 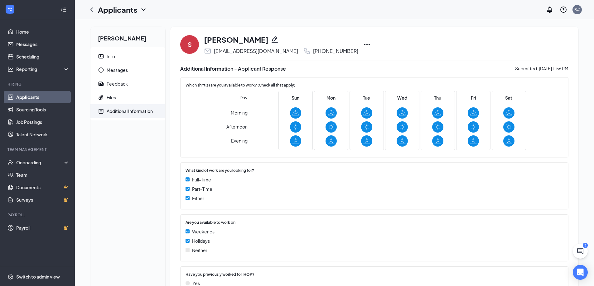 What do you see at coordinates (10, 9) in the screenshot?
I see `svg: WorkstreamLogo` at bounding box center [10, 9].